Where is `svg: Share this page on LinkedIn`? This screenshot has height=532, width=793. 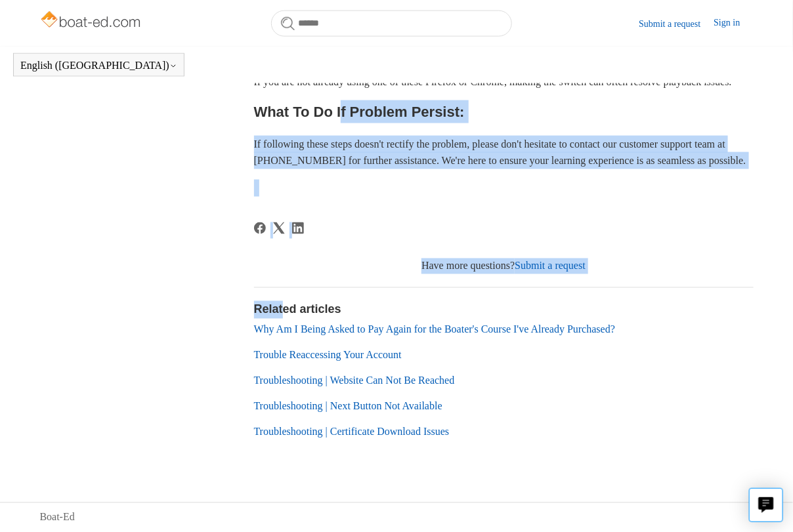 svg: Share this page on LinkedIn is located at coordinates (298, 228).